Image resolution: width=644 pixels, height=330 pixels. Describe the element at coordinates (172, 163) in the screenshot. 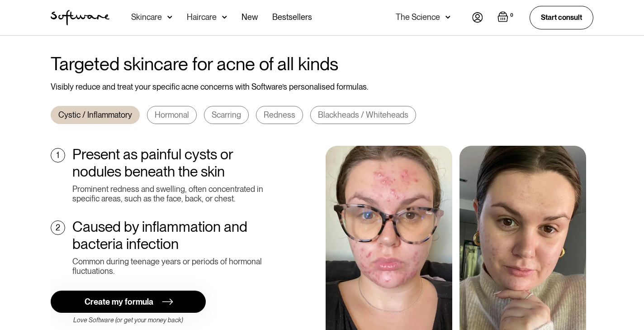

I see `div: Present as painful cysts or nodules beneath the skin` at that location.